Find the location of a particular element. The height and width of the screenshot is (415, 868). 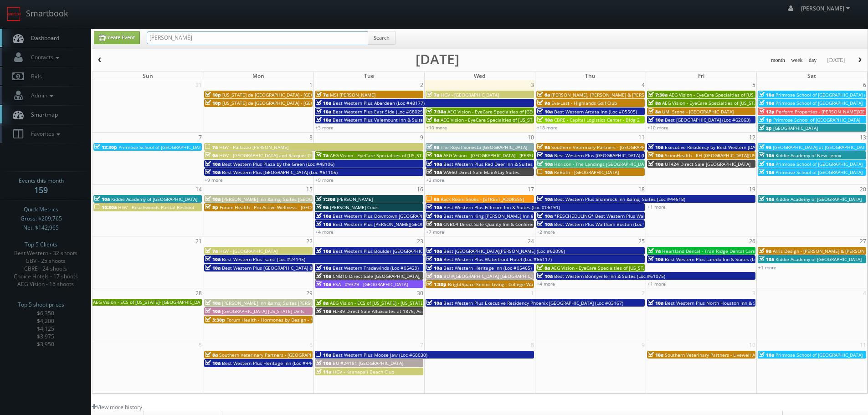

span: 26 is located at coordinates (753, 241).